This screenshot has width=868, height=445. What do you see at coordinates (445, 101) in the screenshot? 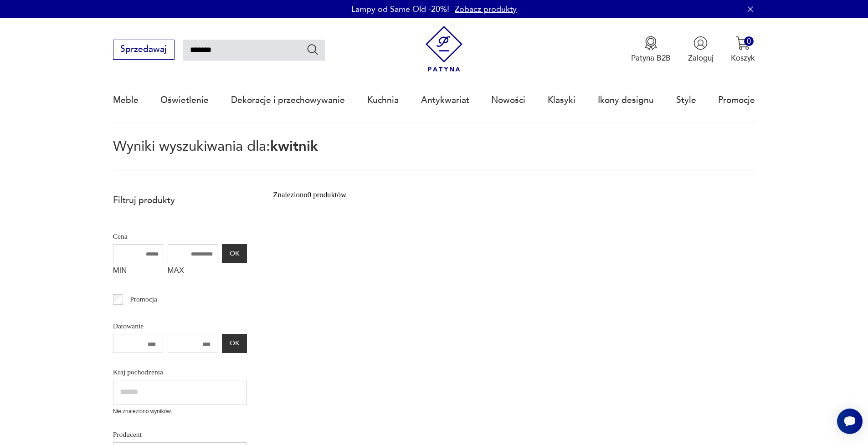
I see `a: Antykwariat` at bounding box center [445, 101].